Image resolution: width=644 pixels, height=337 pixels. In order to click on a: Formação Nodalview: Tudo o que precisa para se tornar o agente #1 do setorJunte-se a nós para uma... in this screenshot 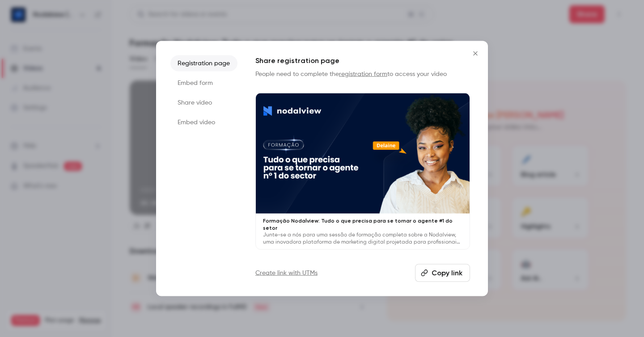, I will do `click(363, 171)`.